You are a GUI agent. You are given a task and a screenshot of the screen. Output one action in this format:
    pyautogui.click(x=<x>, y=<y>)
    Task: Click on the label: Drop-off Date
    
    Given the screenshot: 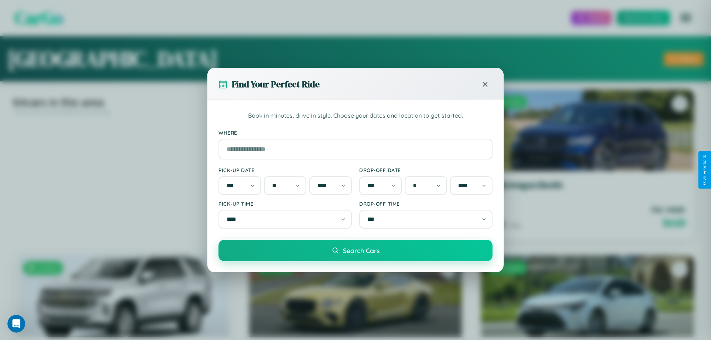 What is the action you would take?
    pyautogui.click(x=426, y=170)
    